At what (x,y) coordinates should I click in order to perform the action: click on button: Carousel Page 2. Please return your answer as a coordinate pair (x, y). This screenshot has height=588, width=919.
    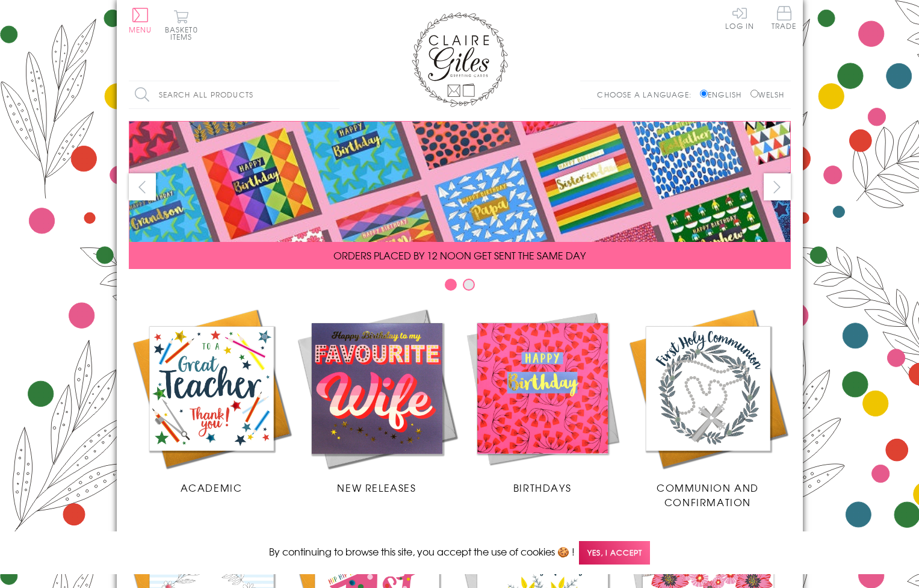
    Looking at the image, I should click on (469, 285).